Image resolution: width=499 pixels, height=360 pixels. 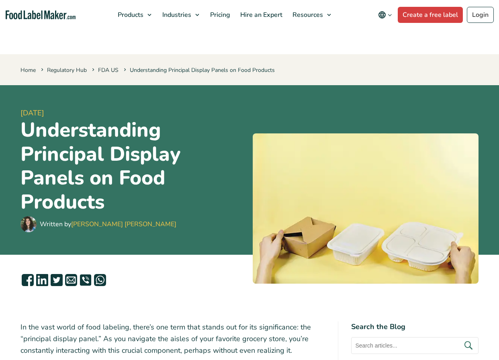 What do you see at coordinates (480, 15) in the screenshot?
I see `a: Login` at bounding box center [480, 15].